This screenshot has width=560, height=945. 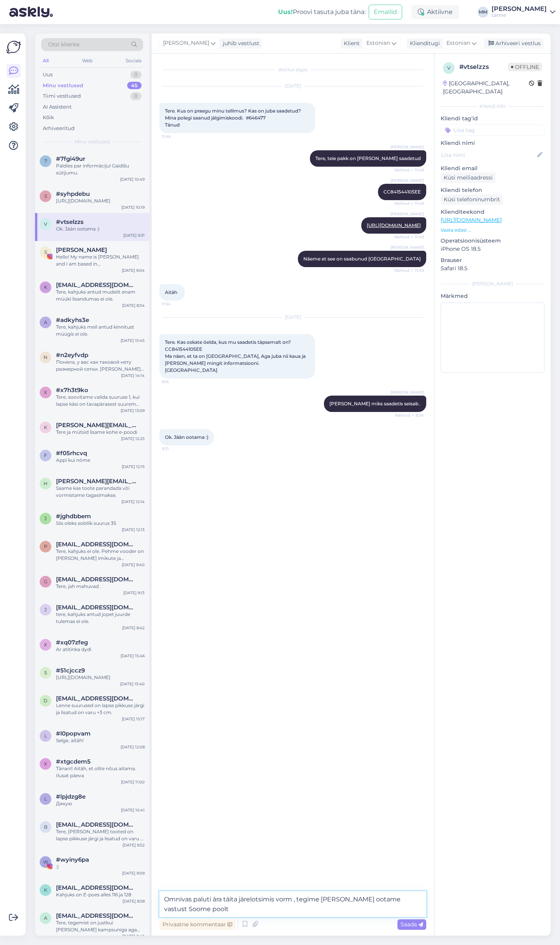 What do you see at coordinates (73, 734) in the screenshot?
I see `span: #l0popvam` at bounding box center [73, 734].